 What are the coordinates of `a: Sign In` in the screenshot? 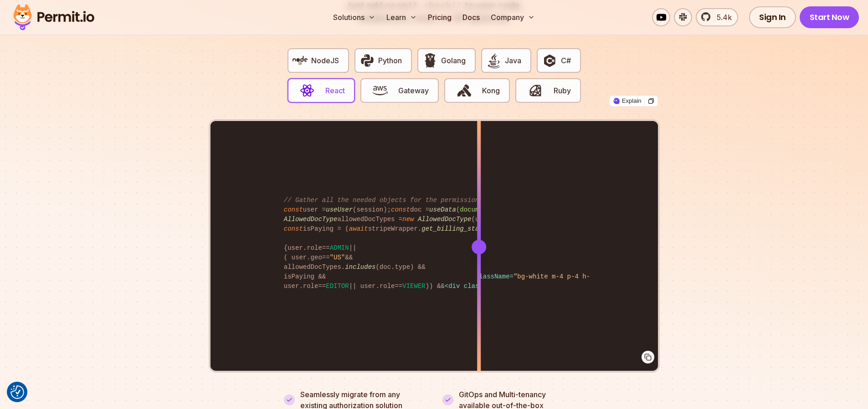 It's located at (773, 17).